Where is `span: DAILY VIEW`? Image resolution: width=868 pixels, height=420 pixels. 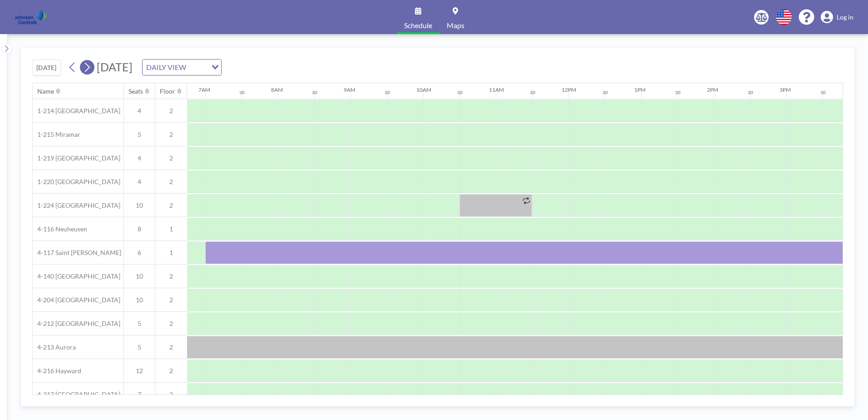
span: DAILY VIEW is located at coordinates (166, 67).